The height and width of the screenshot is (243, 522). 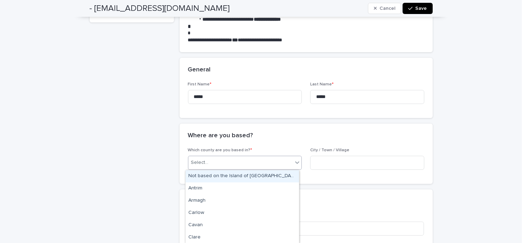 What do you see at coordinates (221, 136) in the screenshot?
I see `h2: Where are you based?` at bounding box center [221, 136].